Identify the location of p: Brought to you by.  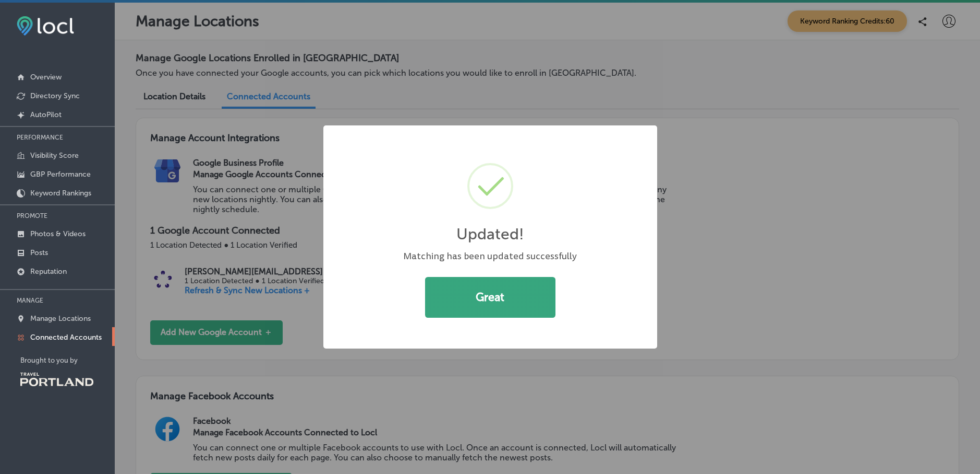
(67, 359).